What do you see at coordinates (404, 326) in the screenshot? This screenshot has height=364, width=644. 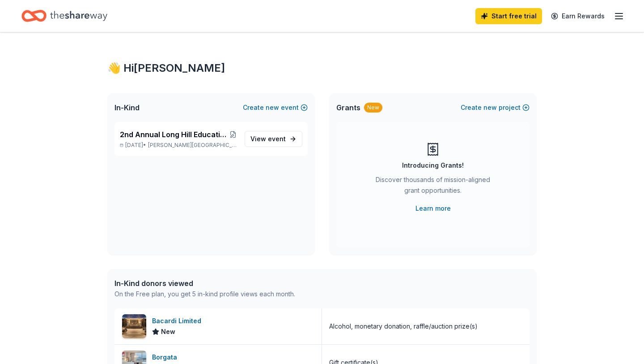 I see `div: Alcohol, monetary donation, raffle/auction prize(s)` at bounding box center [404, 326].